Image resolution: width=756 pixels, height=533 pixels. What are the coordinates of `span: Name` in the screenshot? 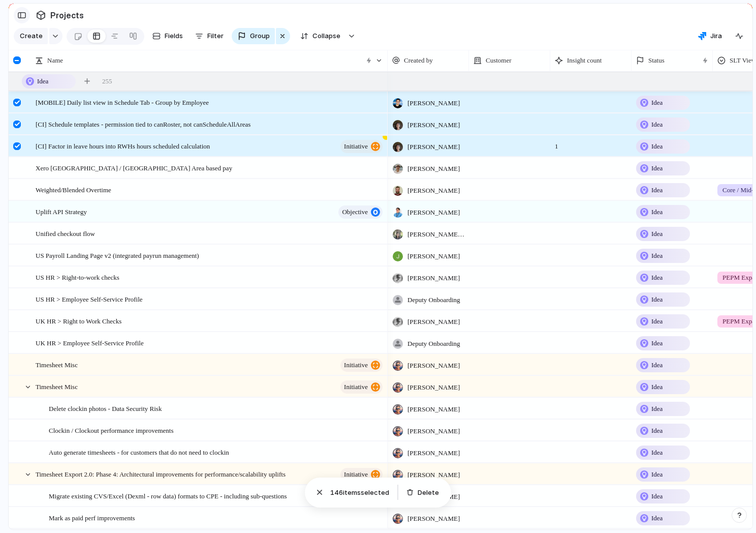 It's located at (55, 60).